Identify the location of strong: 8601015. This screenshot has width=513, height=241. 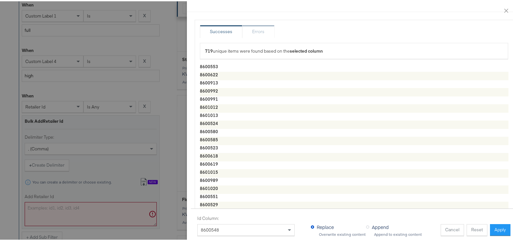
(209, 171).